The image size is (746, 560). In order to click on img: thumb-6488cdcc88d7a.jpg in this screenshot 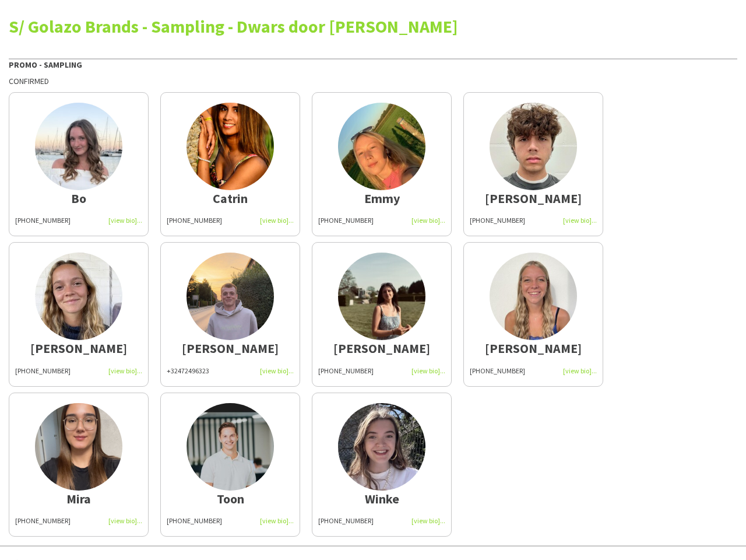, I will do `click(230, 146)`.